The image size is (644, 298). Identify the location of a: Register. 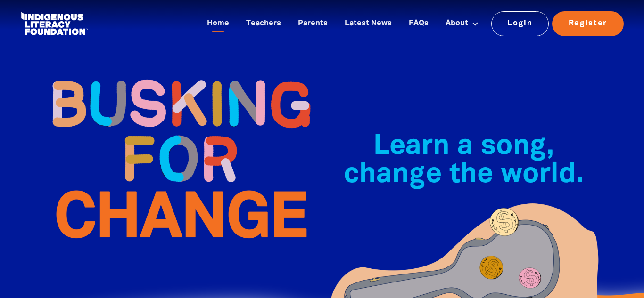
(588, 24).